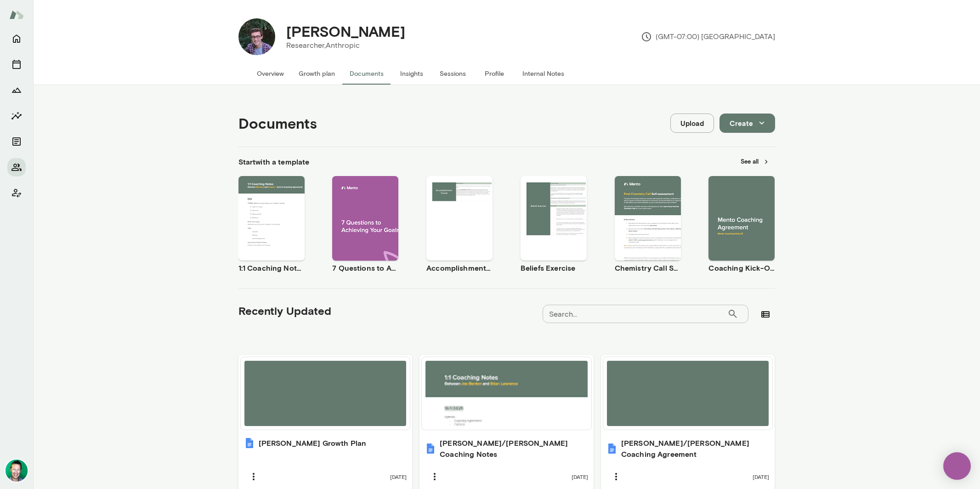 This screenshot has width=980, height=489. I want to click on h6: Start with a template, so click(274, 162).